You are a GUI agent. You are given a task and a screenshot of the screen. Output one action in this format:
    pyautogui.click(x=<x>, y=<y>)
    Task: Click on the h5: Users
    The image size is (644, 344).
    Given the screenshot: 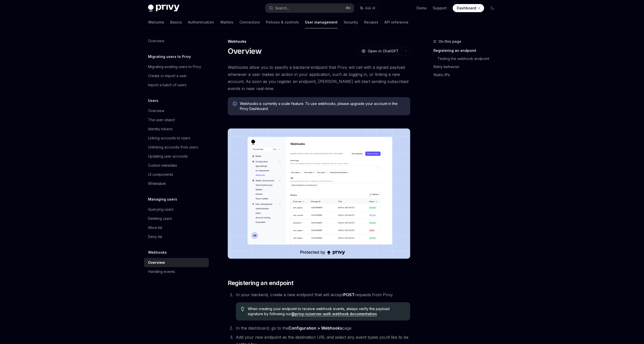 What is the action you would take?
    pyautogui.click(x=153, y=101)
    